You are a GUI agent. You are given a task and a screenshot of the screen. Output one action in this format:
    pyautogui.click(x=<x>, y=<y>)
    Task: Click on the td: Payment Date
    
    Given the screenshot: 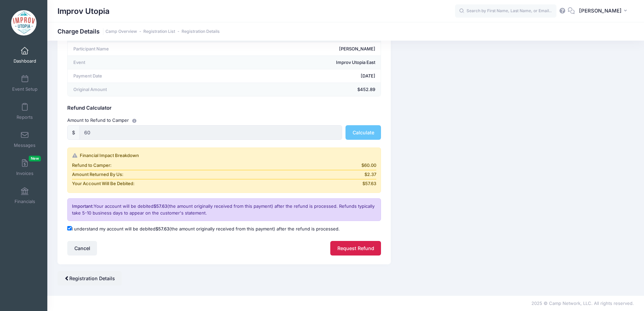 What is the action you would take?
    pyautogui.click(x=143, y=76)
    